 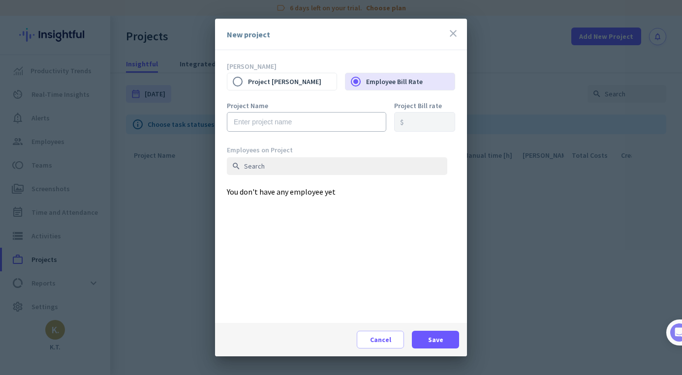 I want to click on span: Cancel, so click(x=380, y=340).